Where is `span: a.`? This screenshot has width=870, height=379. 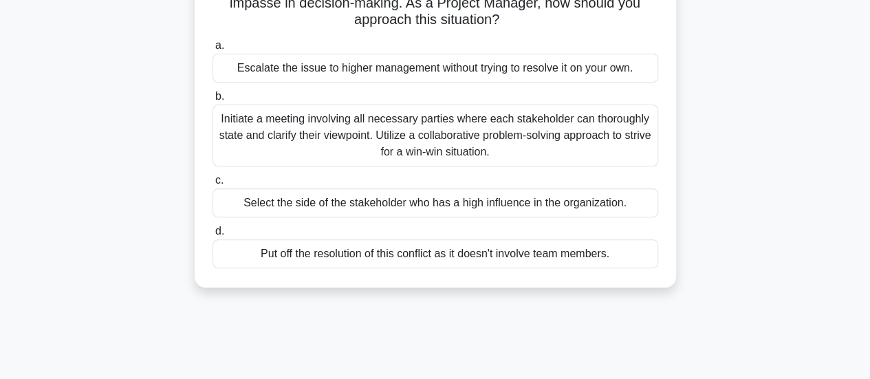 span: a. is located at coordinates (219, 45).